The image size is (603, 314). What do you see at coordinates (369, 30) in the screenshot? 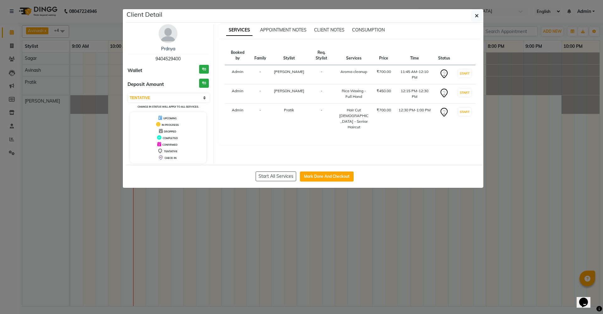
I see `span: CONSUMPTION` at bounding box center [369, 30].